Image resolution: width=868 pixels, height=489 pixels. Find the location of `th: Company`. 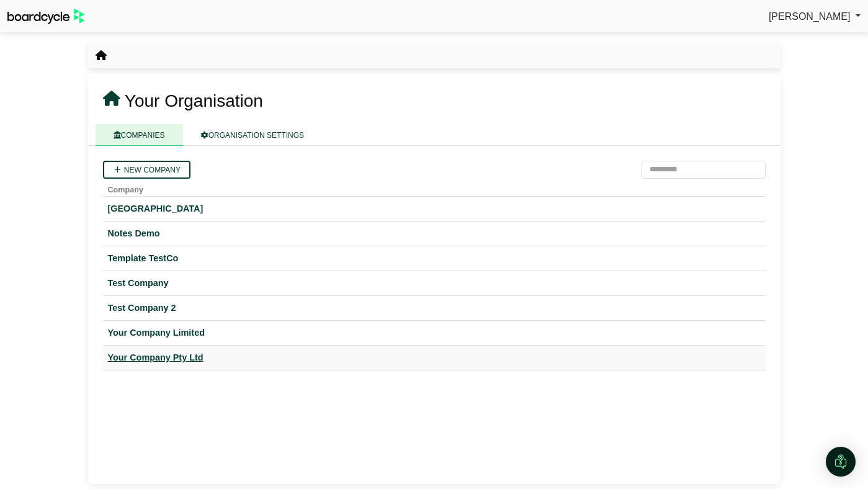

th: Company is located at coordinates (434, 188).